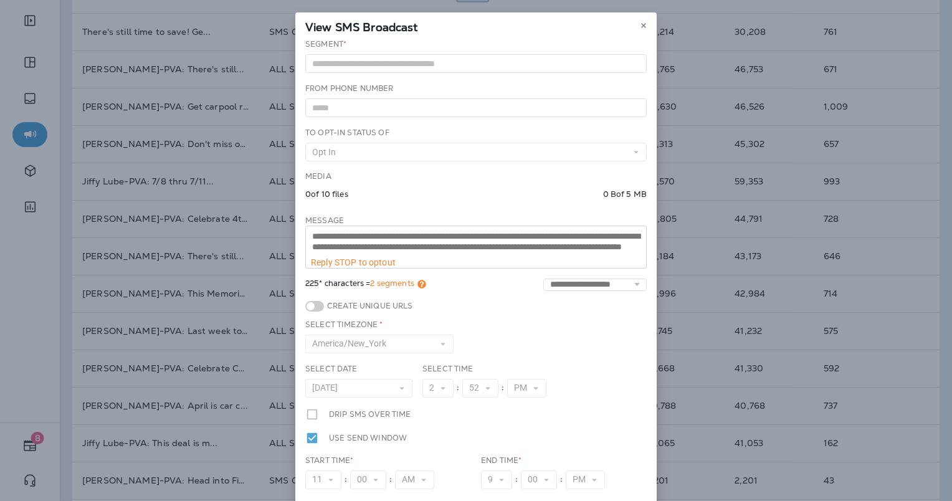 This screenshot has width=952, height=501. Describe the element at coordinates (325, 221) in the screenshot. I see `label: Message` at that location.